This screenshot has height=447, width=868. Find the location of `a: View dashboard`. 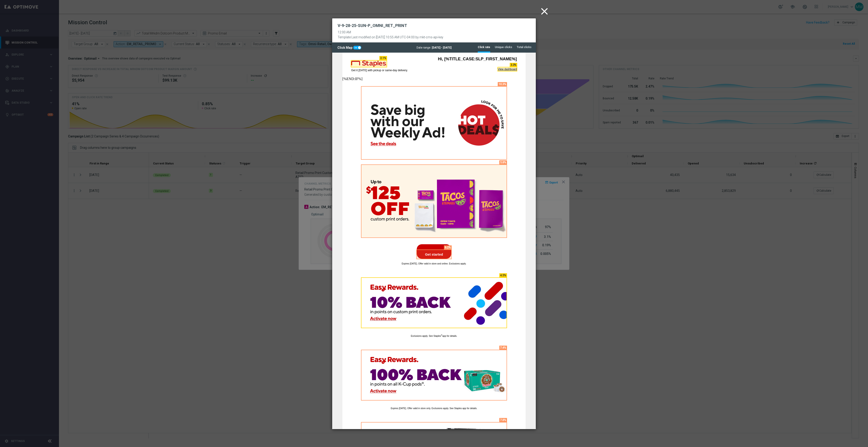

a: View dashboard is located at coordinates (175, 17).